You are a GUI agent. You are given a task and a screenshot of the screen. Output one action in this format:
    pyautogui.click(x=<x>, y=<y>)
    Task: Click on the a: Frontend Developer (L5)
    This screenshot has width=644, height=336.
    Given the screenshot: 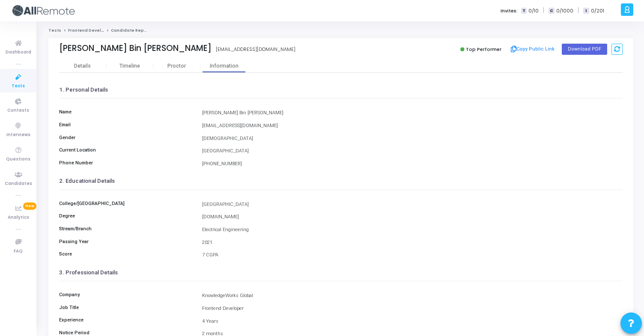 What is the action you would take?
    pyautogui.click(x=94, y=30)
    